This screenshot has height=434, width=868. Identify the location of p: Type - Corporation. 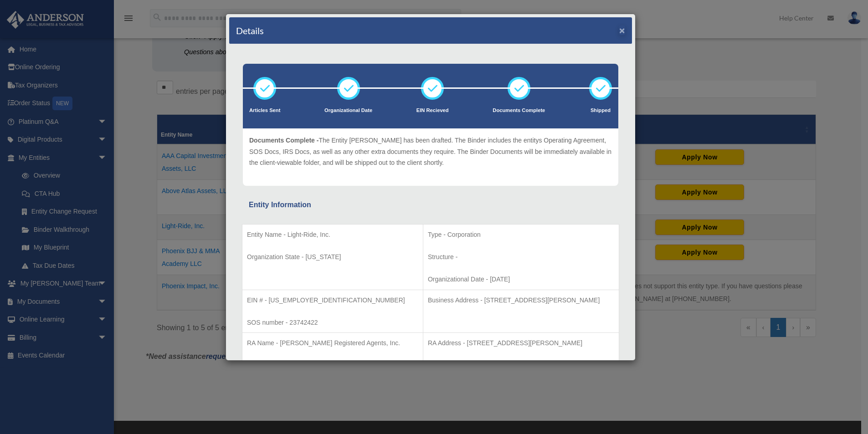
(521, 234).